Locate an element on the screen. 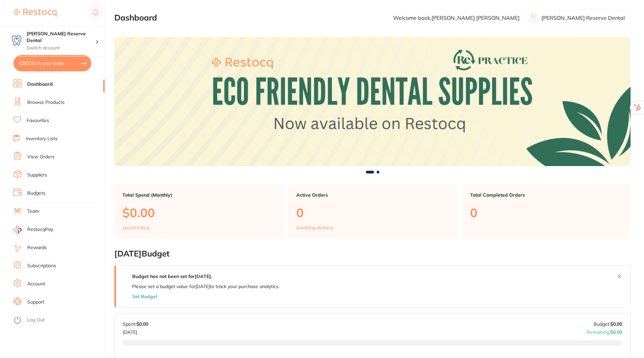  p: Total Completed Orders is located at coordinates (547, 195).